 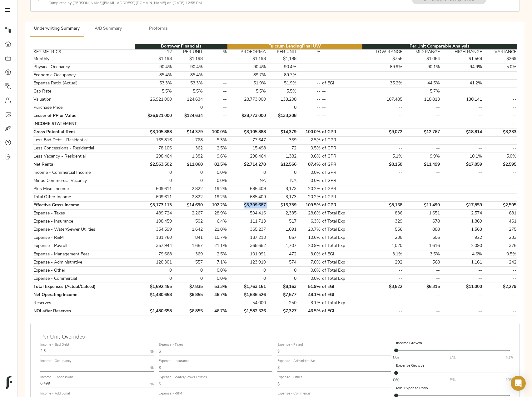 What do you see at coordinates (154, 59) in the screenshot?
I see `td: $1,198` at bounding box center [154, 59].